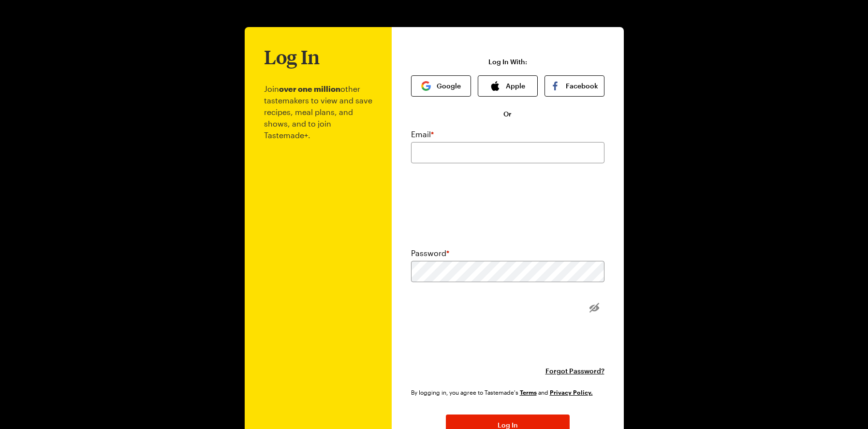 This screenshot has height=429, width=868. Describe the element at coordinates (575, 371) in the screenshot. I see `button: Forgot Password?` at that location.